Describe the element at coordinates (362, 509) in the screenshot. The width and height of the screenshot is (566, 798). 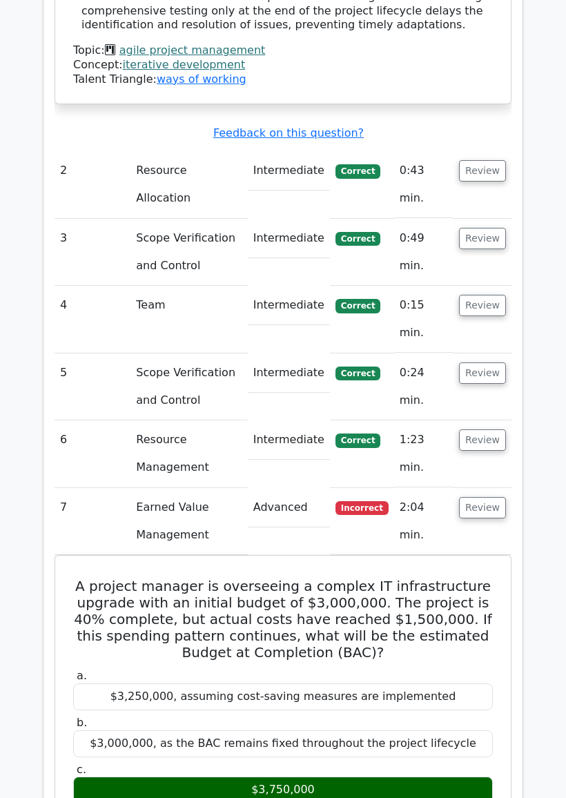
I see `span: Incorrect` at that location.